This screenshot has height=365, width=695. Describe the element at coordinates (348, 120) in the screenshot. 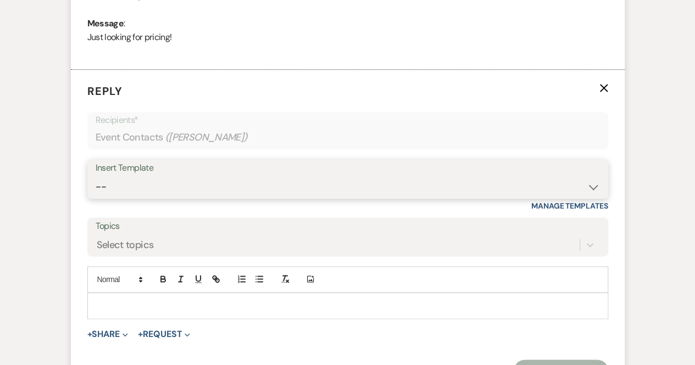

I see `p: Recipients*` at that location.